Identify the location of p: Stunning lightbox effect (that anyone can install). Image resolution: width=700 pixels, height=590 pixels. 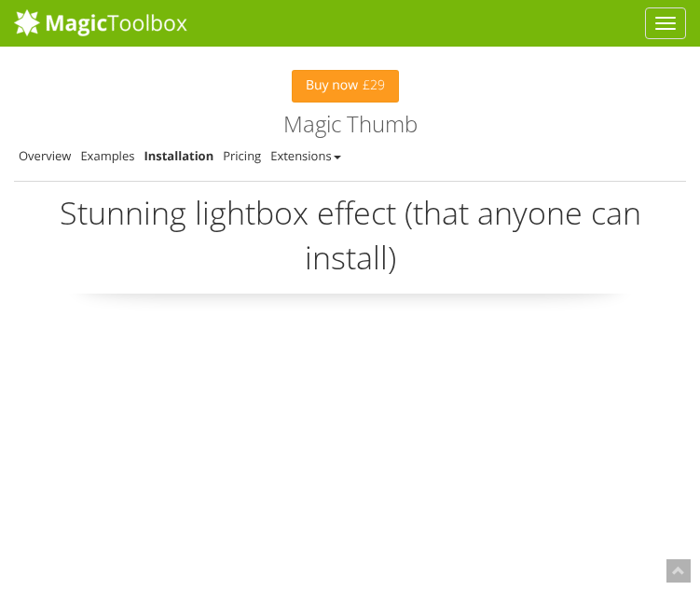
(350, 243).